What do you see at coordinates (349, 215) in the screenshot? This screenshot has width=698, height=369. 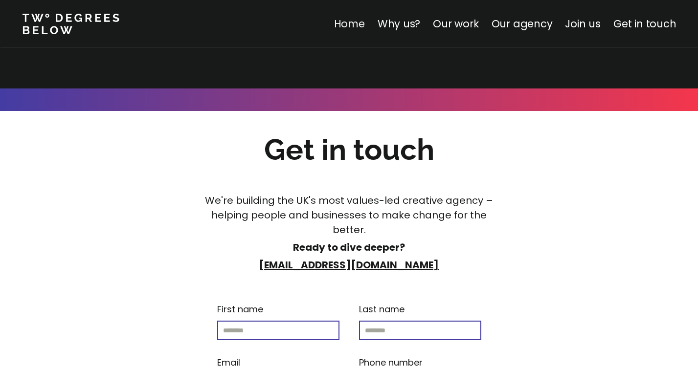 I see `p: We're building the UK's most values-led creative agency – helping people and businesses to make c...` at bounding box center [349, 215].